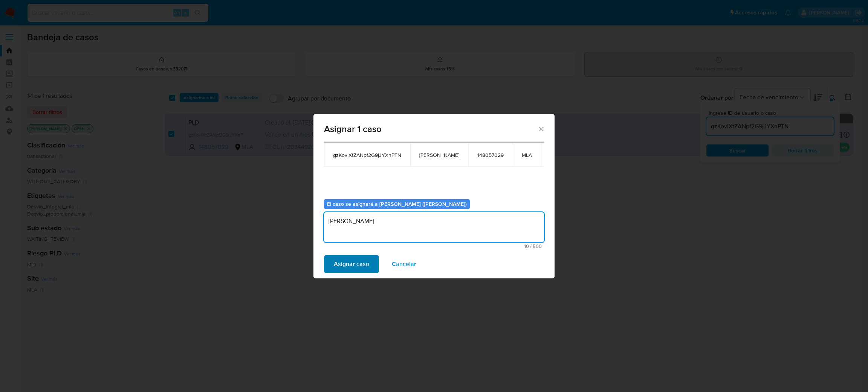 The width and height of the screenshot is (868, 392). I want to click on span: gzKovlXtZANpf2G9jJYXnPTN, so click(367, 155).